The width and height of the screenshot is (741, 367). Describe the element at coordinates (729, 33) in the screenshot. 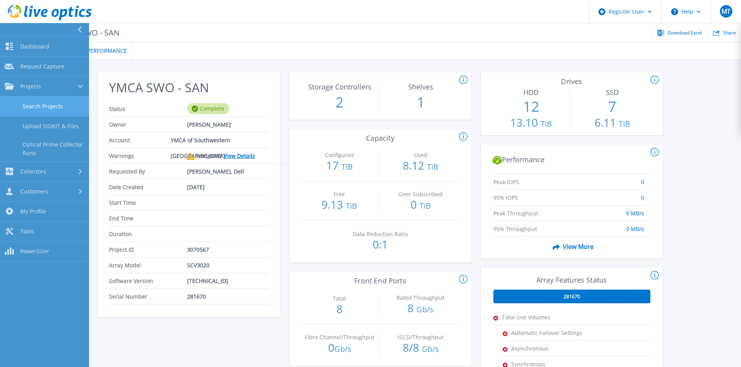

I see `span: Share` at that location.